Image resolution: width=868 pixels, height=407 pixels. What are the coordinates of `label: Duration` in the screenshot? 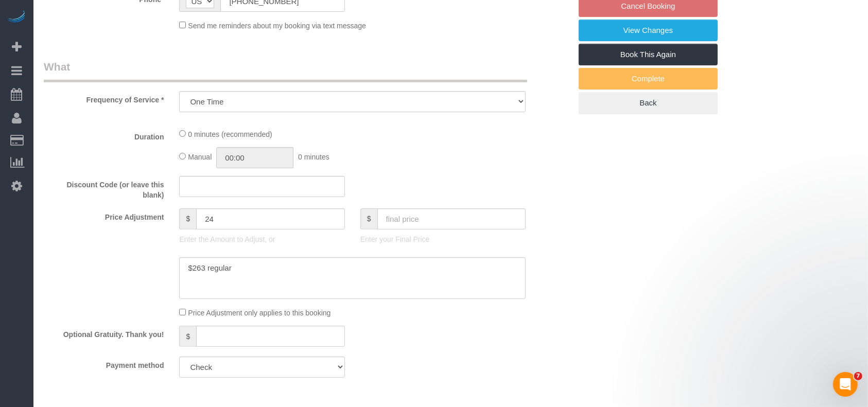 It's located at (103, 135).